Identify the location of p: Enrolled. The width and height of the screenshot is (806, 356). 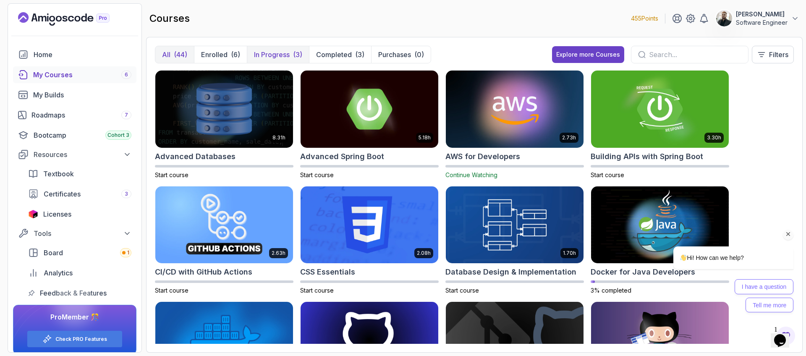
(214, 55).